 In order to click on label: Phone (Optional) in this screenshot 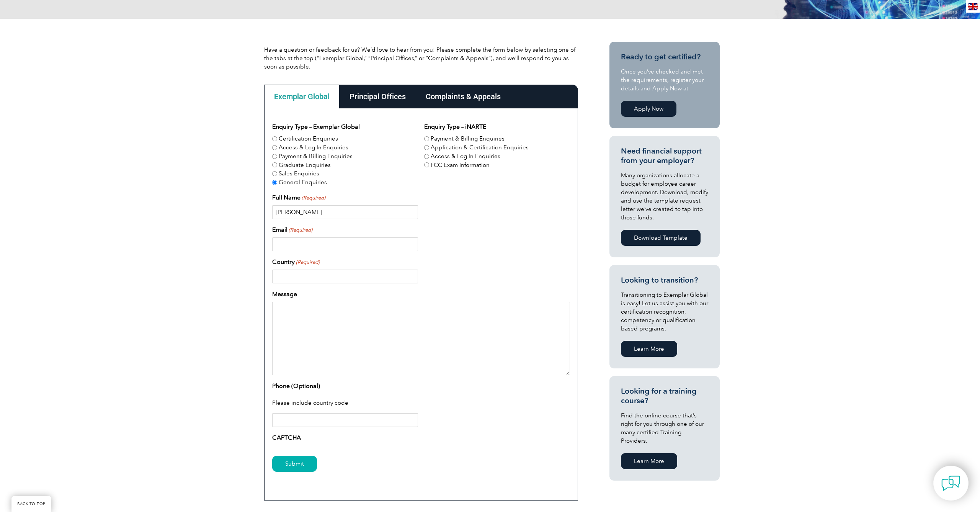, I will do `click(295, 386)`.